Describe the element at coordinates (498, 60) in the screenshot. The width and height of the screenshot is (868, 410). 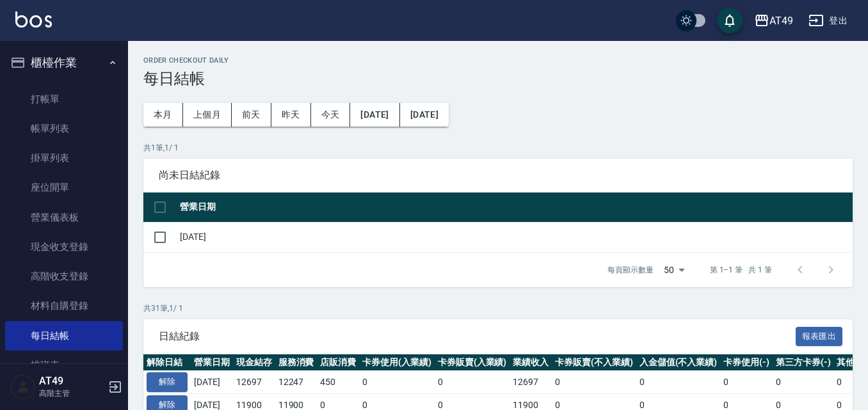
I see `h2: Order checkout daily` at that location.